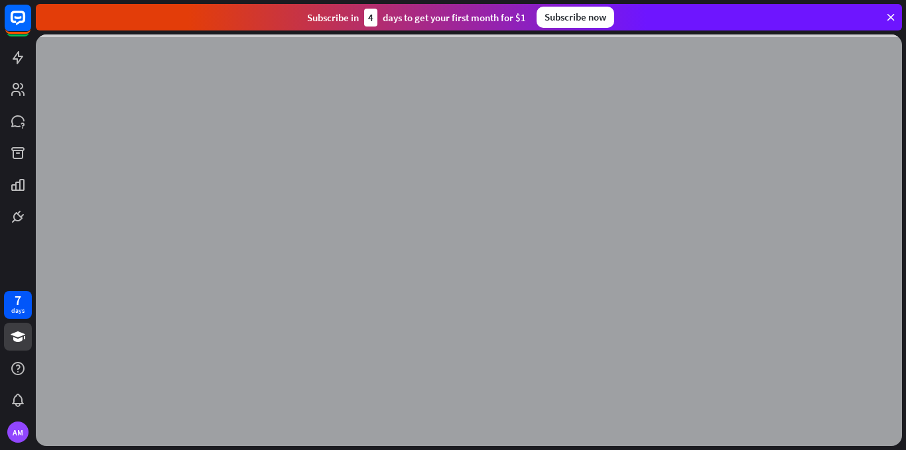 Image resolution: width=906 pixels, height=450 pixels. What do you see at coordinates (371, 17) in the screenshot?
I see `div: 4` at bounding box center [371, 17].